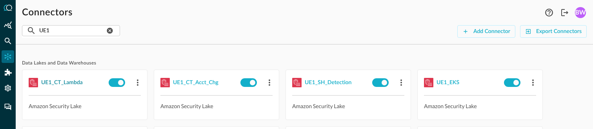  I want to click on button: UE1_CT_Acct_Chg, so click(199, 82).